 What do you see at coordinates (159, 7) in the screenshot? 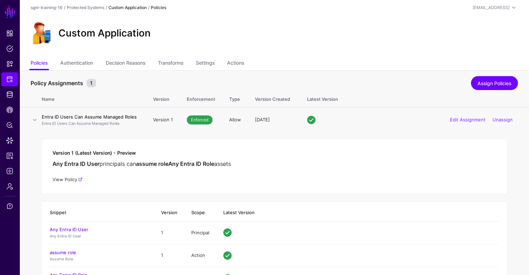
I see `strong: Policies` at bounding box center [159, 7].